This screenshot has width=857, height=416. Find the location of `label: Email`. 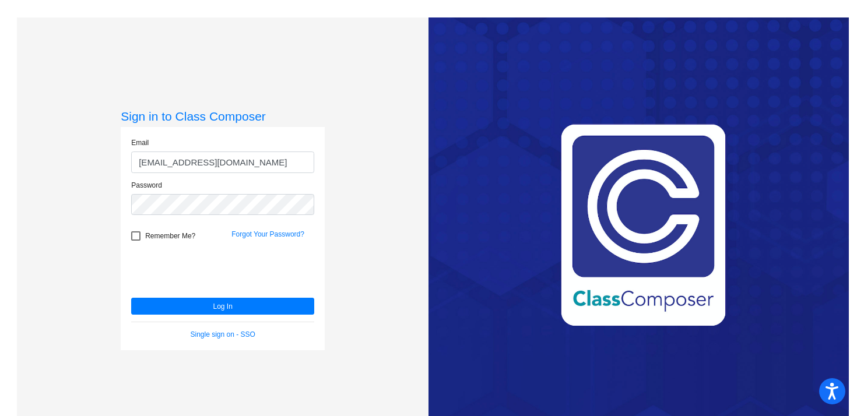

label: Email is located at coordinates (140, 143).